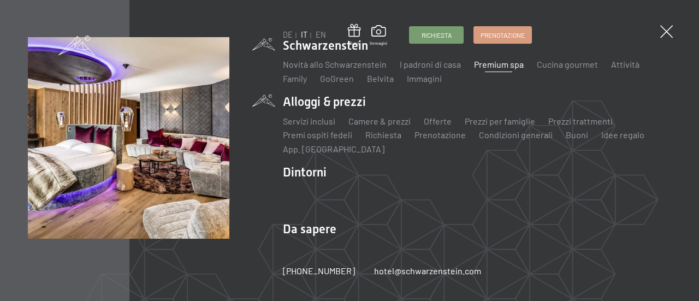 This screenshot has height=301, width=699. Describe the element at coordinates (337, 78) in the screenshot. I see `a: GoGreen` at that location.